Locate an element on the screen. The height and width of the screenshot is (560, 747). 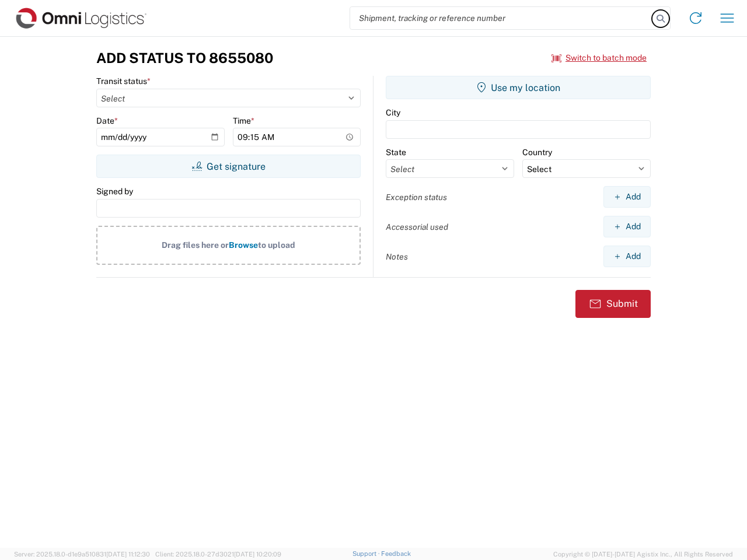
label: Country is located at coordinates (537, 152).